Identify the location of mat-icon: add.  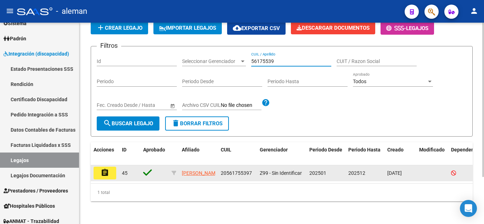
(101, 28).